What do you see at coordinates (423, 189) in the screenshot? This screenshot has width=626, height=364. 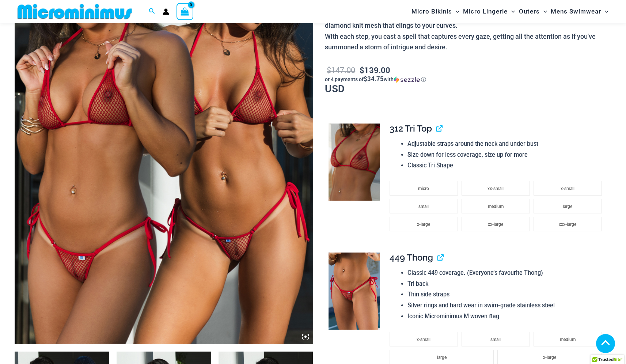 I see `span: micro` at bounding box center [423, 189].